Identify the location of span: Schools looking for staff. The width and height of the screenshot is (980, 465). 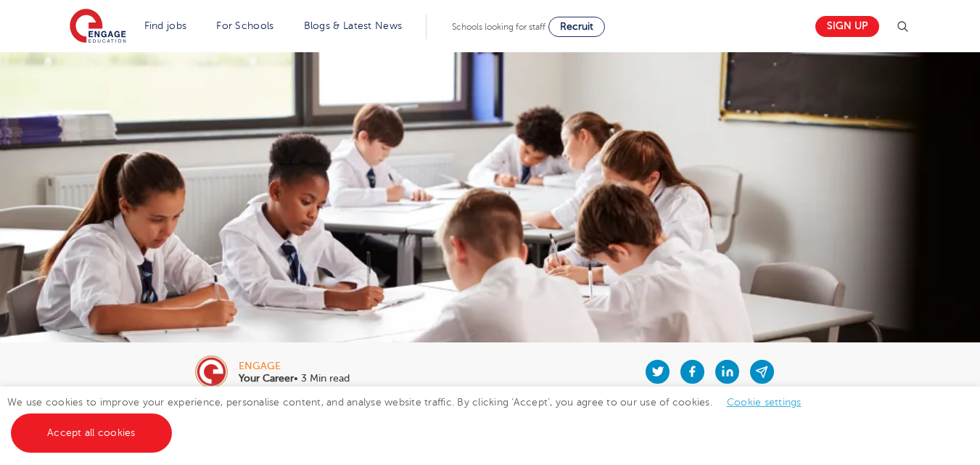
(499, 27).